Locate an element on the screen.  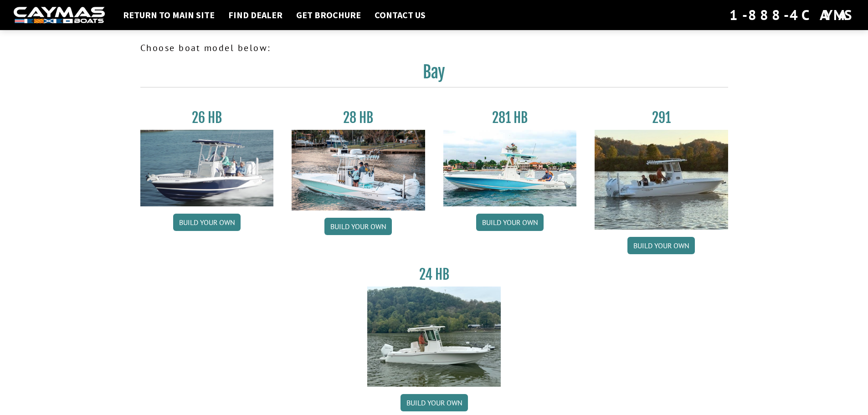
img: 26_new_photo_resized.jpg is located at coordinates (207, 168).